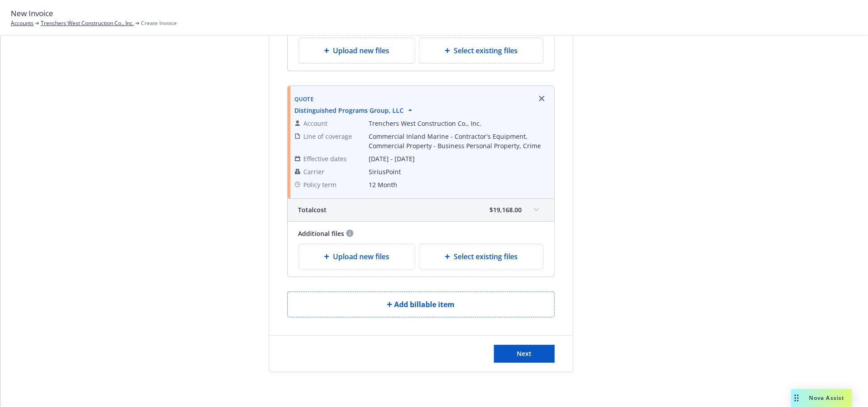 This screenshot has width=868, height=407. I want to click on span: Total cost, so click(313, 210).